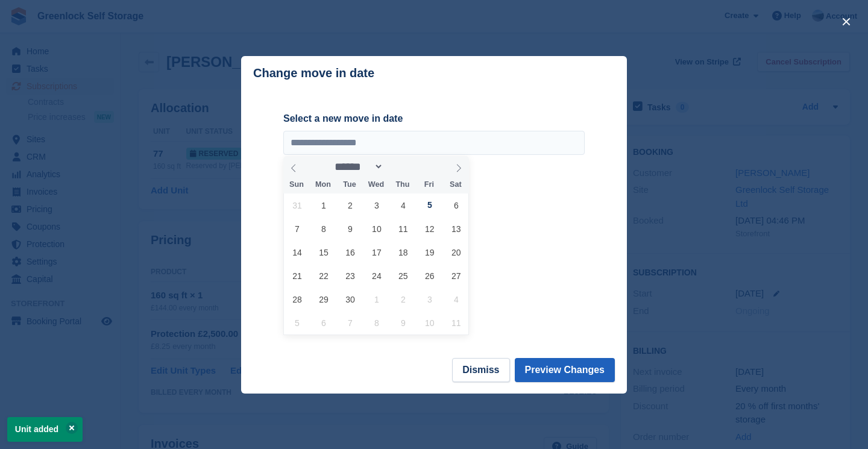  Describe the element at coordinates (403, 299) in the screenshot. I see `span: October 2, 2025` at that location.